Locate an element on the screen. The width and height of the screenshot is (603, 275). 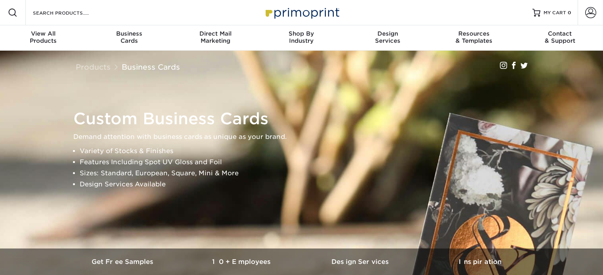
span: Direct Mail is located at coordinates (215, 34).